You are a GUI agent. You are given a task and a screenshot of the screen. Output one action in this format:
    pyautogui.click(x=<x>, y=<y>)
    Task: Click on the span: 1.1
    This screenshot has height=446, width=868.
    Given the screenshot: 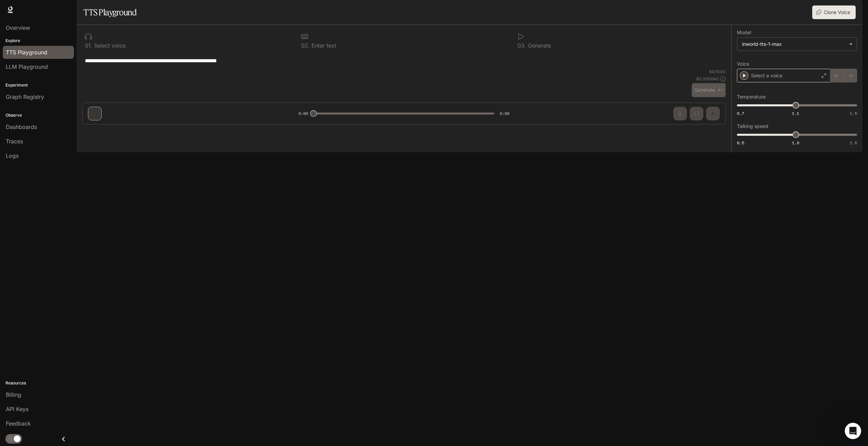 What is the action you would take?
    pyautogui.click(x=796, y=113)
    